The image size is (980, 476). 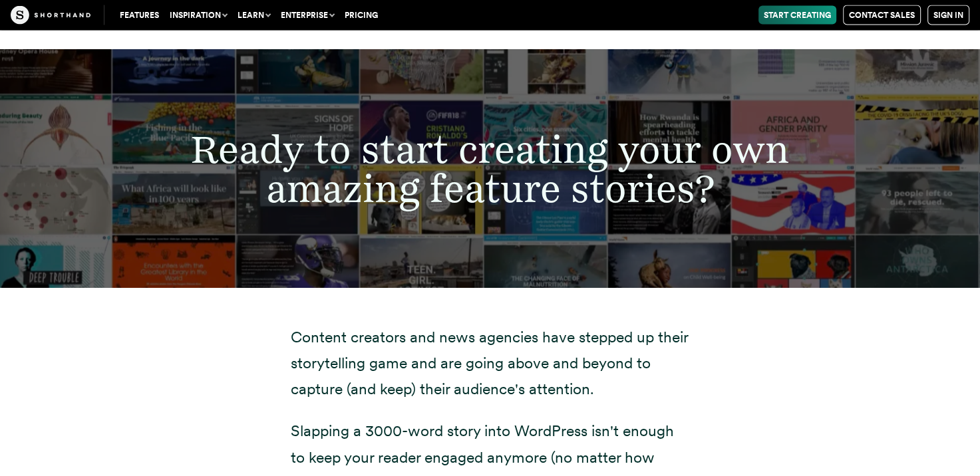 I want to click on a: Start Creating, so click(x=797, y=15).